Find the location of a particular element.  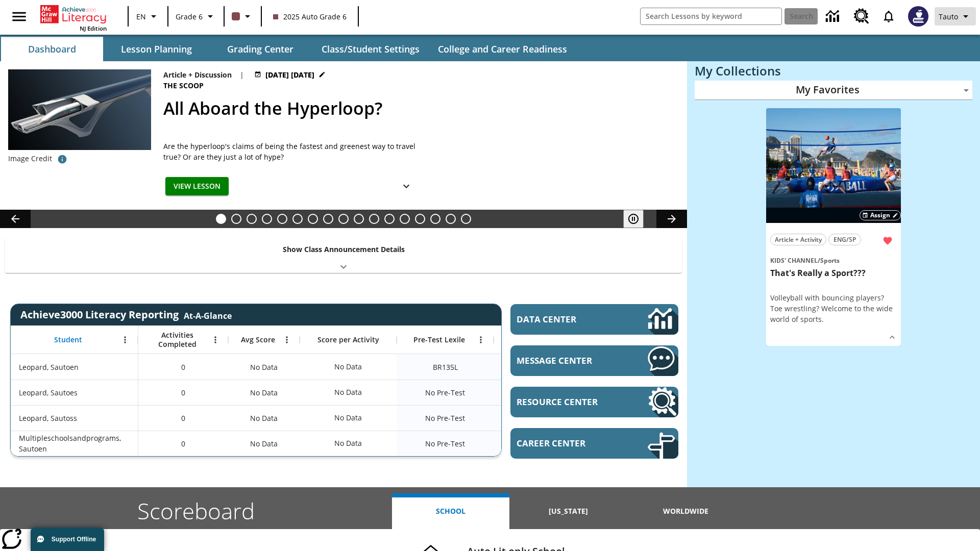

div: 0, Multipleschoolsandprograms, Sautoen is located at coordinates (183, 444).